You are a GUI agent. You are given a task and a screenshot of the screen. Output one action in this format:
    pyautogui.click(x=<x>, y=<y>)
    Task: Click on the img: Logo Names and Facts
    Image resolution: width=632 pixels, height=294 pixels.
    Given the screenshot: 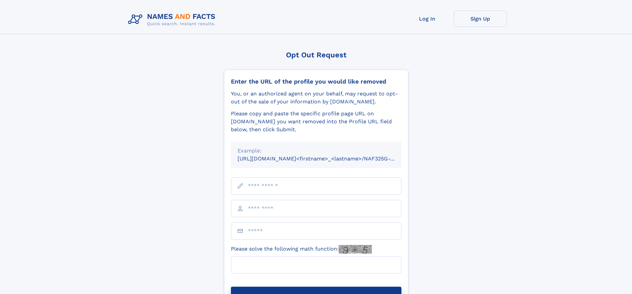 What is the action you would take?
    pyautogui.click(x=173, y=20)
    